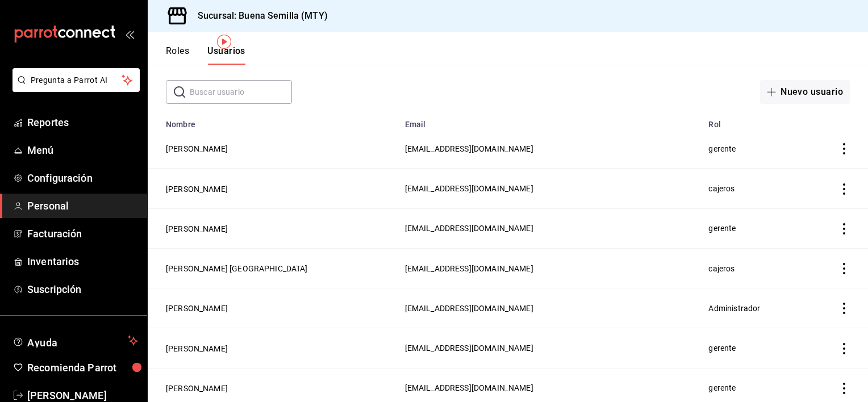 The width and height of the screenshot is (868, 402). Describe the element at coordinates (734, 308) in the screenshot. I see `span: Administrador` at that location.